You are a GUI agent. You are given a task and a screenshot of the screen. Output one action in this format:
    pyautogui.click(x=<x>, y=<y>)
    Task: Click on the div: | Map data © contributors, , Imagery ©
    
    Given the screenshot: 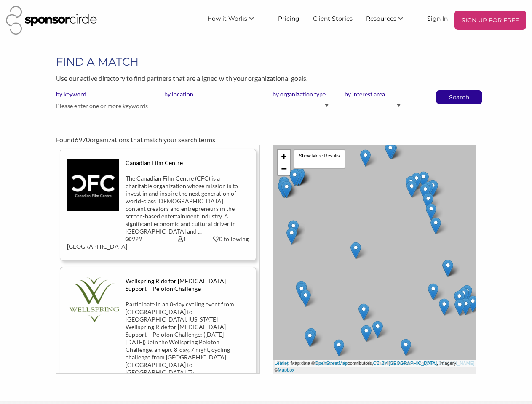 What is the action you would take?
    pyautogui.click(x=375, y=367)
    